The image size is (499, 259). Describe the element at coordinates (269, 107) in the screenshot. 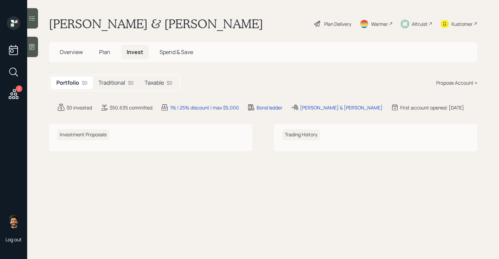

I see `div: Bond ladder` at that location.